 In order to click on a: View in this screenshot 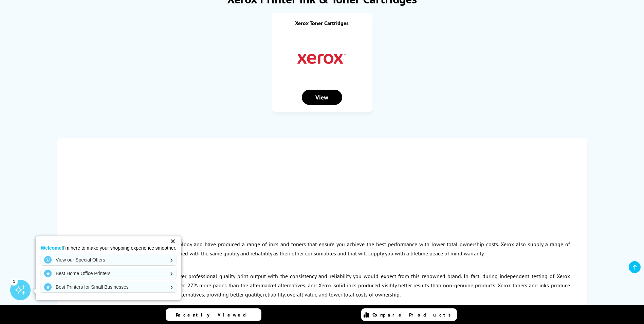, I will do `click(322, 97)`.